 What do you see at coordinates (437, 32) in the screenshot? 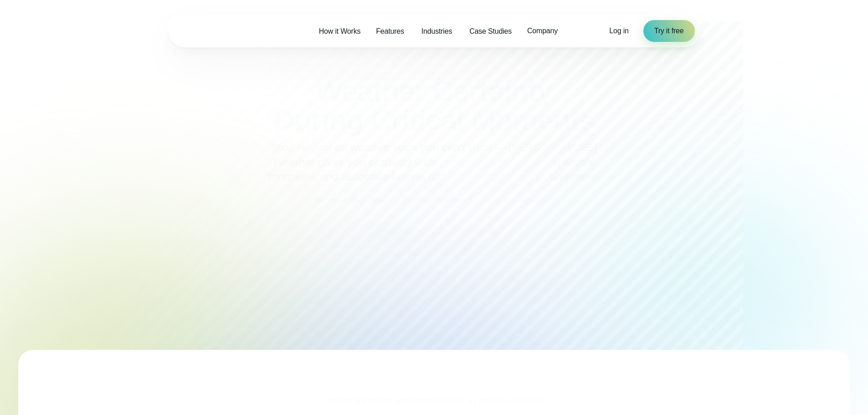
I see `span: Industries` at bounding box center [437, 32].